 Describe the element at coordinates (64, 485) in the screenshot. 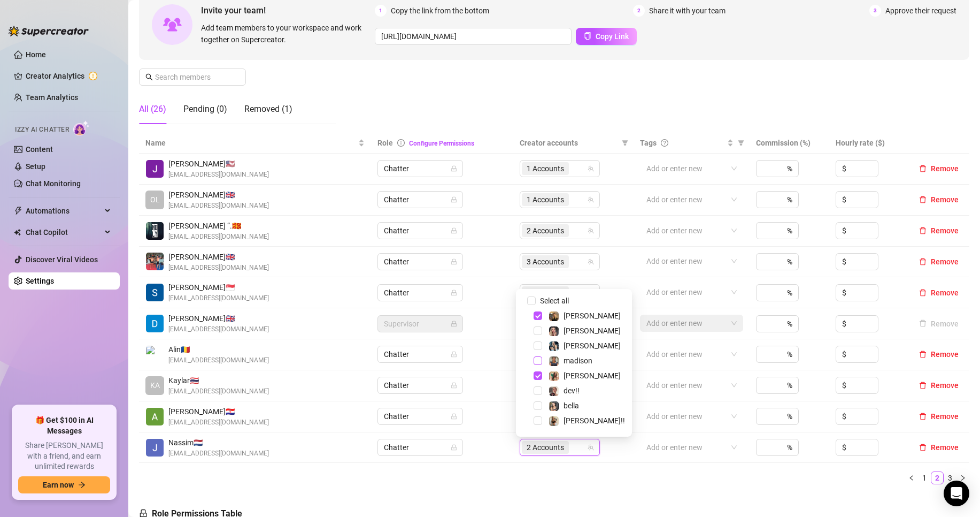

I see `button: Earn nowarrow-right` at that location.